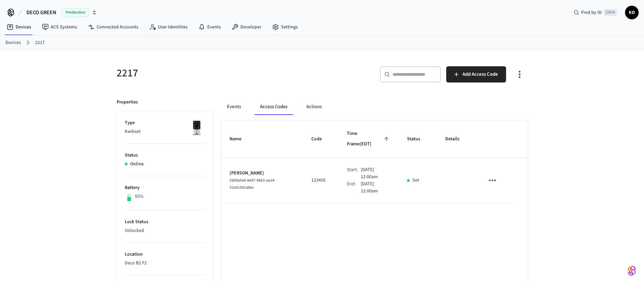  What do you see at coordinates (127, 102) in the screenshot?
I see `p: Properties` at bounding box center [127, 102].